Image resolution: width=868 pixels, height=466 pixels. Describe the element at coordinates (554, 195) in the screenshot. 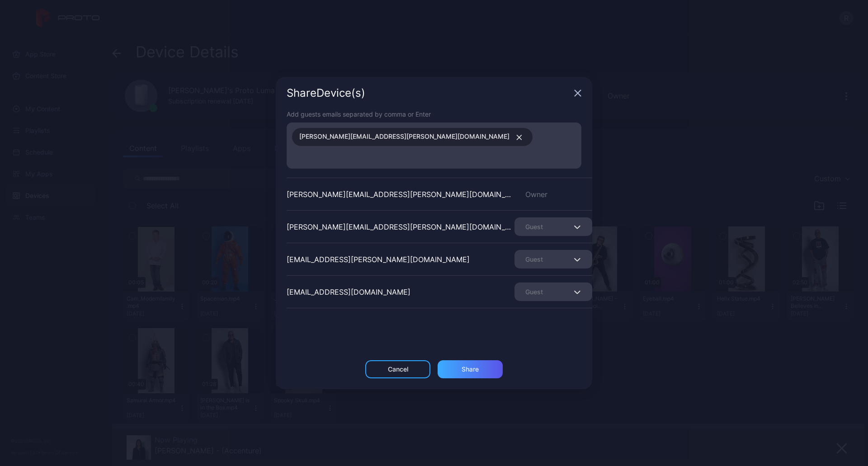

I see `div: Owner` at that location.